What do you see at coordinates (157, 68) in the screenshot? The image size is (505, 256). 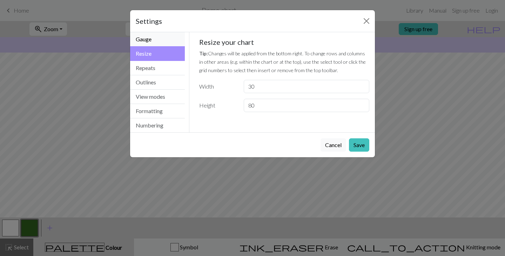 I see `button: Repeats` at bounding box center [157, 68].